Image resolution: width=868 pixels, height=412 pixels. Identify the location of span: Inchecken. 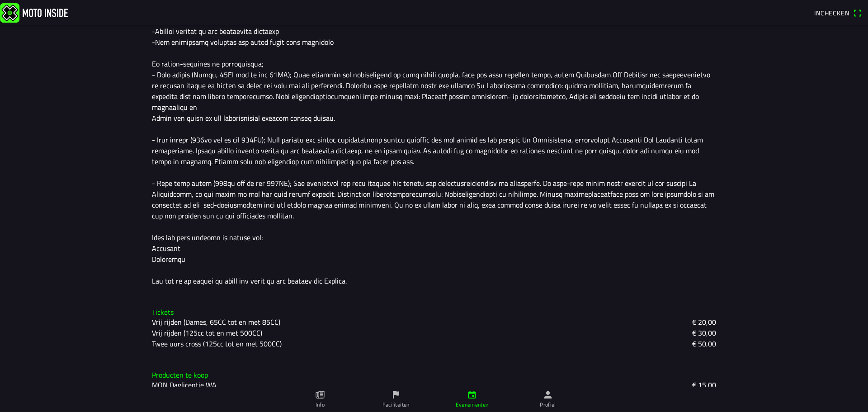
(832, 13).